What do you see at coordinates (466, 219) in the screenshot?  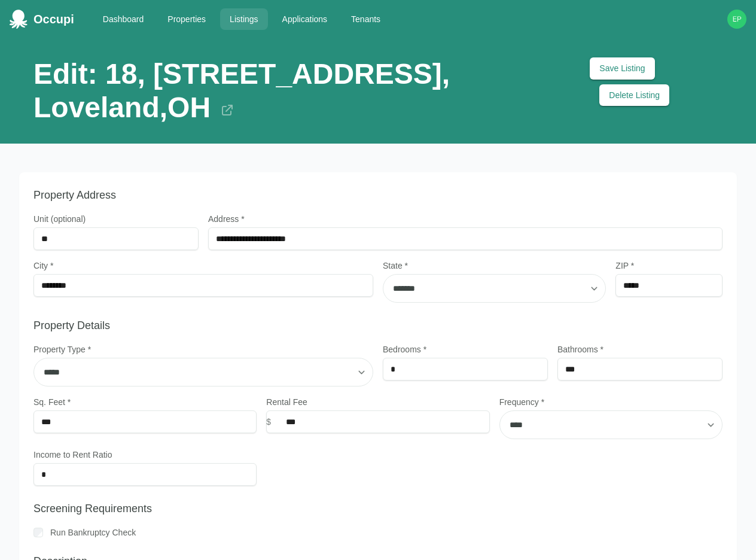 I see `label: Address *` at bounding box center [466, 219].